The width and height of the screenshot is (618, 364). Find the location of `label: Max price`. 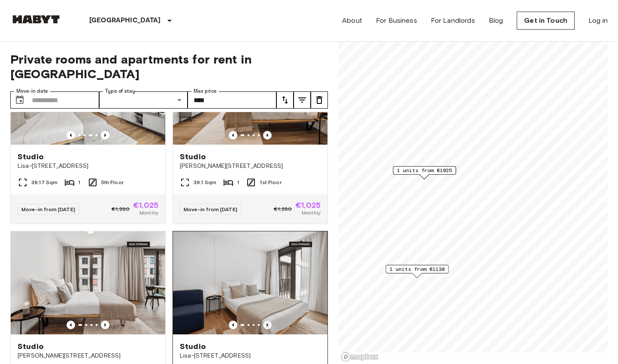

label: Max price is located at coordinates (205, 91).